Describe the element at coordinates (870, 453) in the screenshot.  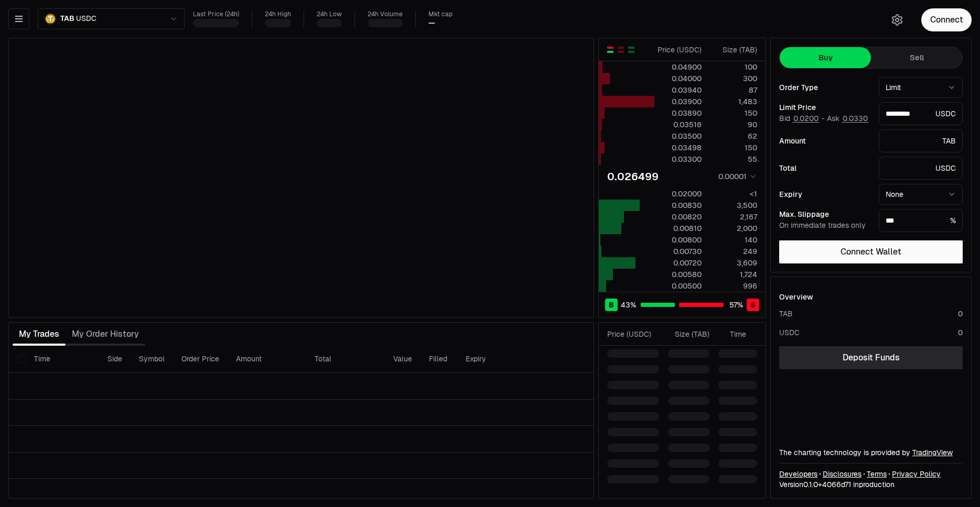
I see `div: The charting technology is provided by` at that location.